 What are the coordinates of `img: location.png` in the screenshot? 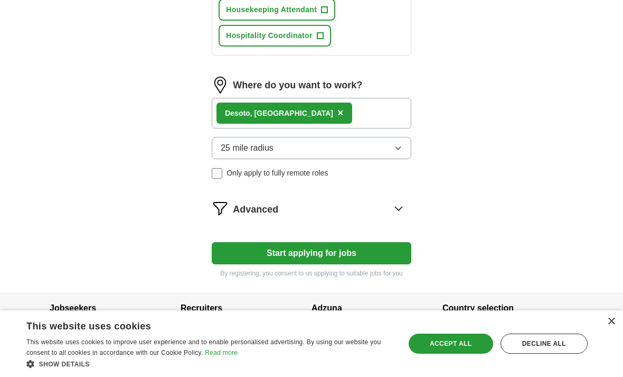 It's located at (220, 85).